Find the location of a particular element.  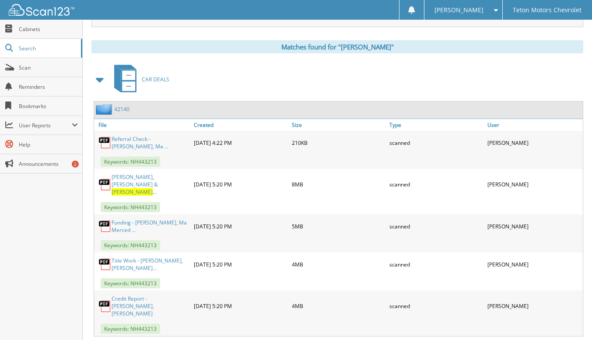

a: 42140 is located at coordinates (122, 109).